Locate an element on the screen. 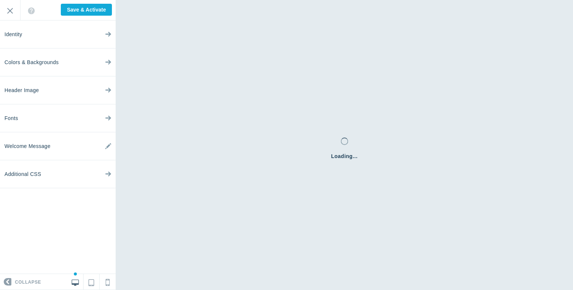  span: Additional CSS is located at coordinates (23, 174).